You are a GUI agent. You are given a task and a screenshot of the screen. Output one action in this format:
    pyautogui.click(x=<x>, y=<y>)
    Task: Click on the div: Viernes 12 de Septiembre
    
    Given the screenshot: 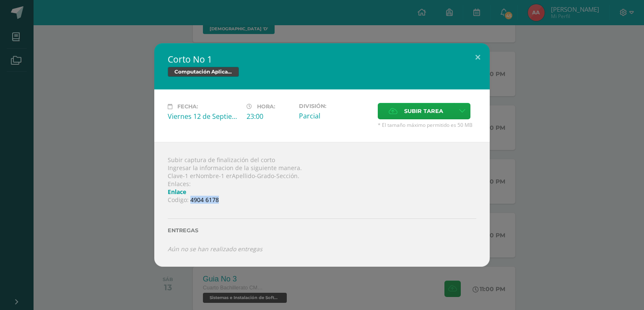 What is the action you would take?
    pyautogui.click(x=204, y=116)
    